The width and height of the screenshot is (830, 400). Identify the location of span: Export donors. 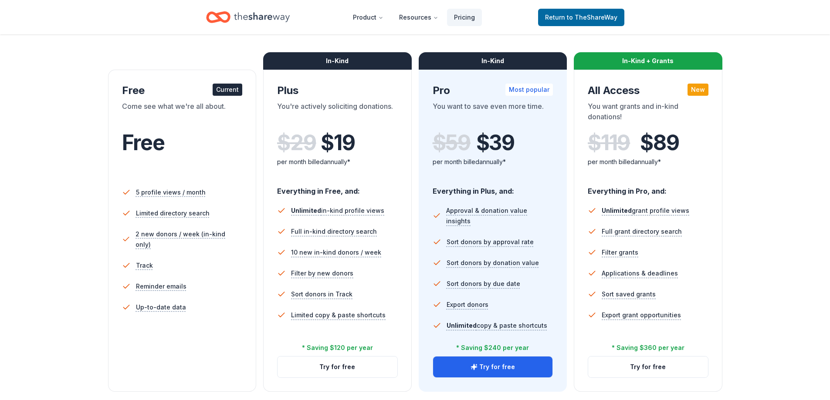
(468, 305).